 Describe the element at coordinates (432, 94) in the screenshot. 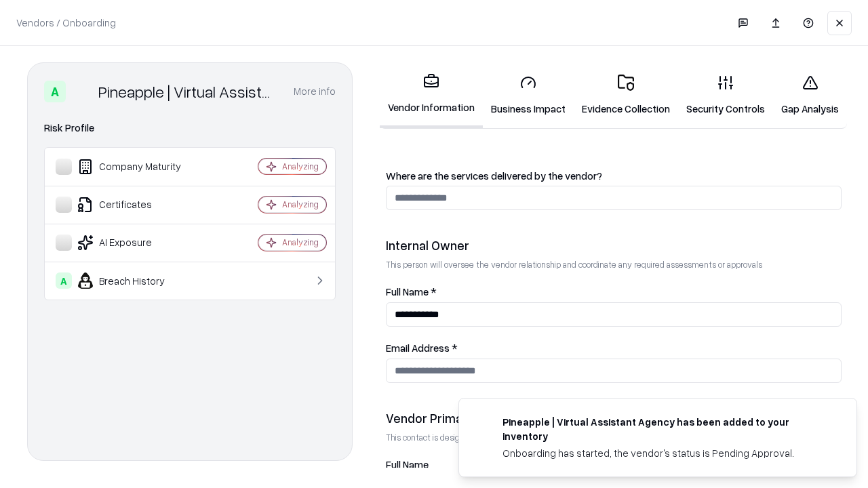

I see `a: Vendor Information` at that location.